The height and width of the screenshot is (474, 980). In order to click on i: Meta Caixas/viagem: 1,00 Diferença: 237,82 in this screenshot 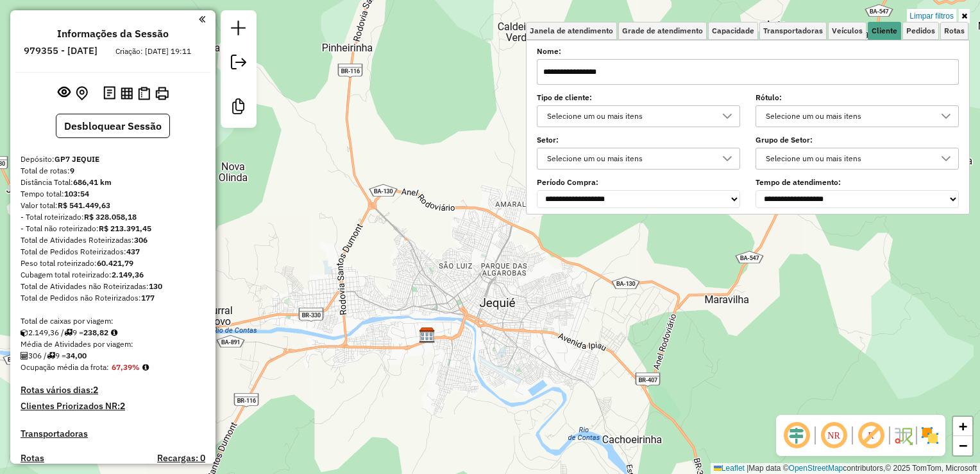, I will do `click(114, 332)`.